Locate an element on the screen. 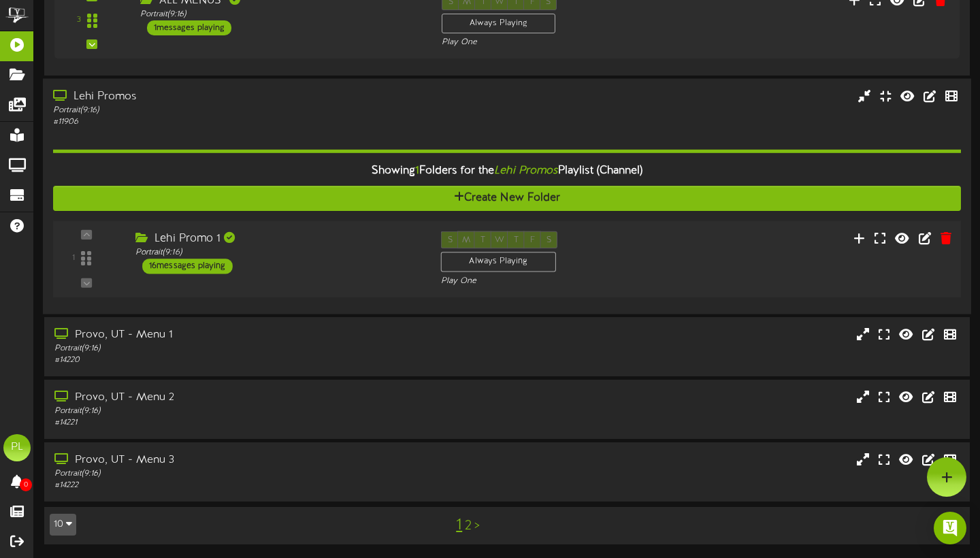 The height and width of the screenshot is (558, 980). div: Provo, UT - Menu 3 is located at coordinates (236, 460).